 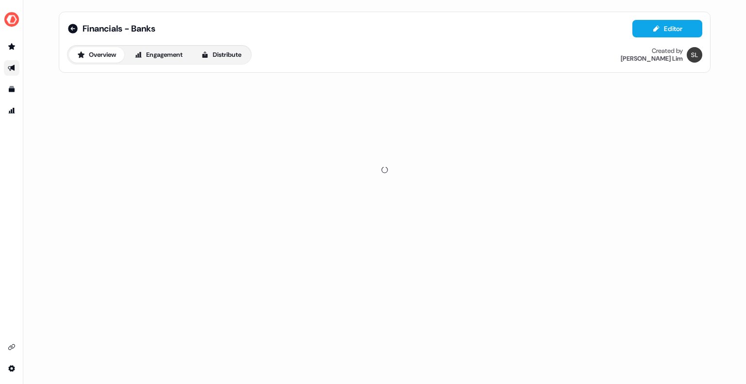 I want to click on a: Go to attribution, so click(x=12, y=111).